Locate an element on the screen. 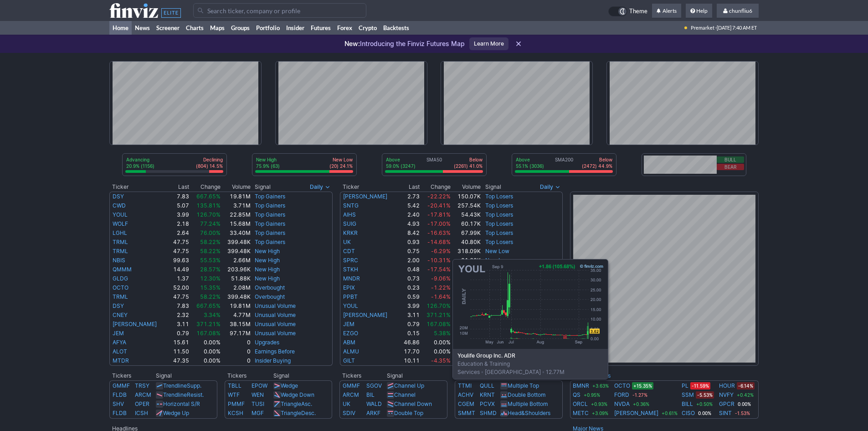  a: ABM is located at coordinates (349, 342).